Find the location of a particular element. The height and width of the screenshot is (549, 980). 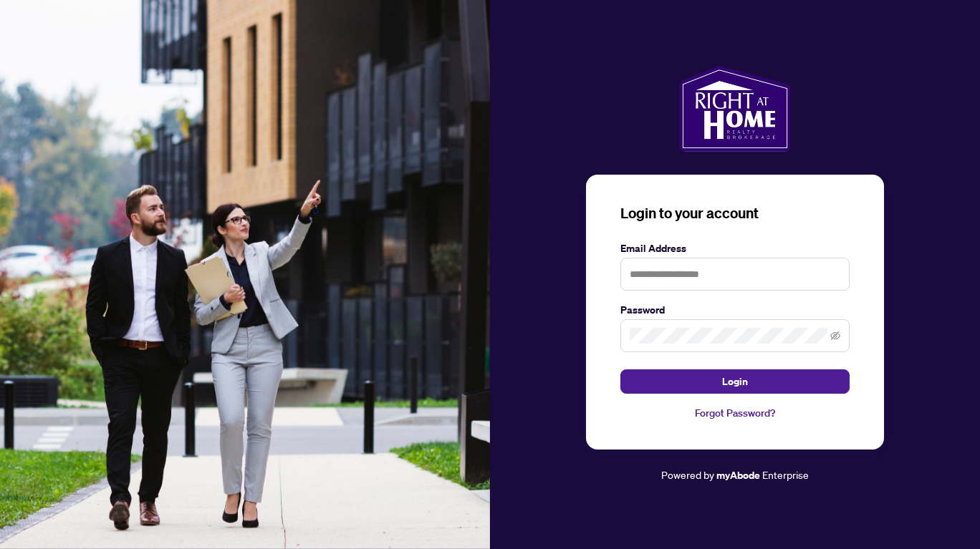

span: Enterprise is located at coordinates (785, 475).